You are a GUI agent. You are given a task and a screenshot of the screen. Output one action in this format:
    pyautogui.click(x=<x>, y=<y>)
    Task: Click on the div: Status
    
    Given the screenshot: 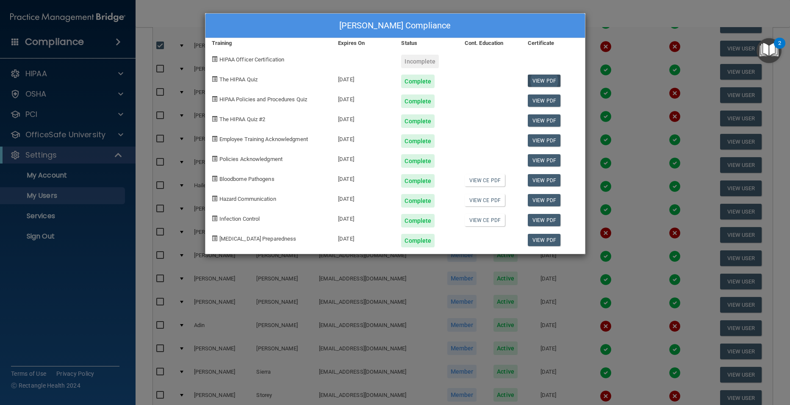 What is the action you would take?
    pyautogui.click(x=426, y=43)
    